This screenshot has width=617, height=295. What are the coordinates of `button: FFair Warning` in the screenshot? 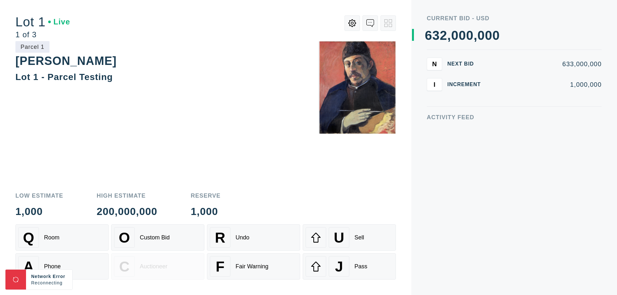 It's located at (254, 266).